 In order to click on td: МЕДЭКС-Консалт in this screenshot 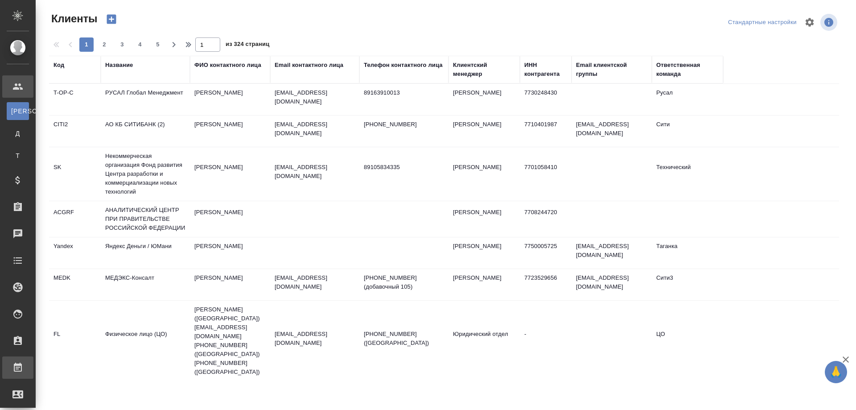, I will do `click(145, 284)`.